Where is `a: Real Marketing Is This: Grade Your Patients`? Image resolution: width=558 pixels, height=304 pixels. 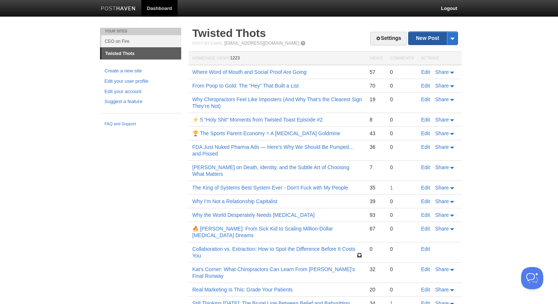
a: Real Marketing Is This: Grade Your Patients is located at coordinates (242, 289).